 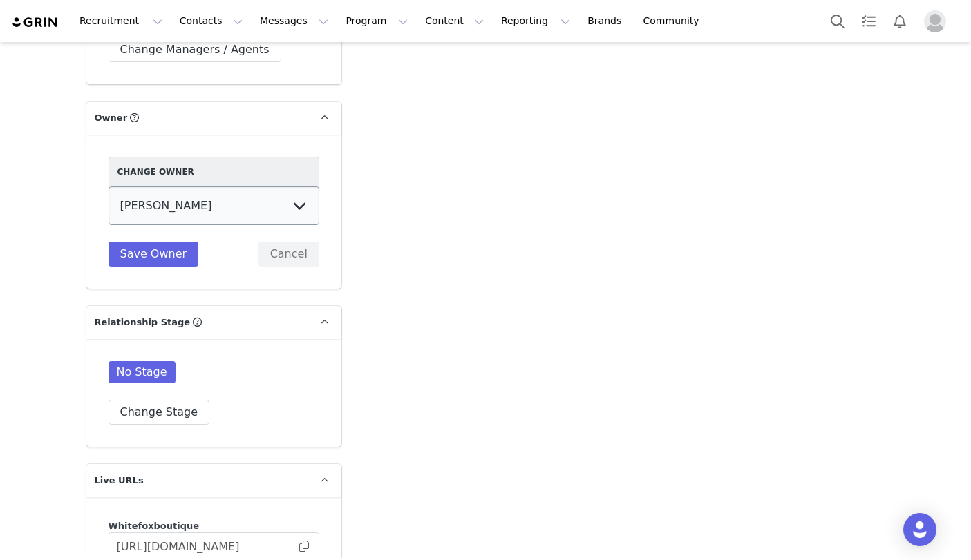 I want to click on button: Cancel, so click(x=289, y=254).